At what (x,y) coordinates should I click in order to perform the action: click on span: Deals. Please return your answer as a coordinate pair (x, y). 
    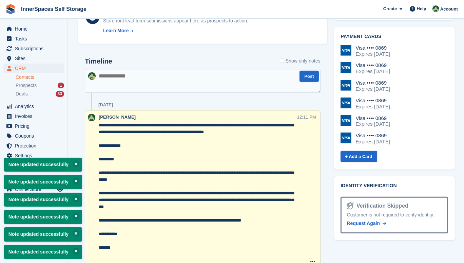
    Looking at the image, I should click on (22, 94).